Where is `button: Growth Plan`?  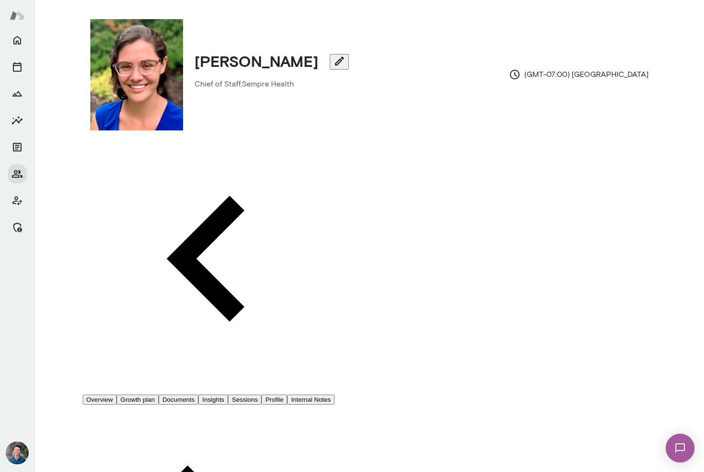
button: Growth Plan is located at coordinates (17, 94).